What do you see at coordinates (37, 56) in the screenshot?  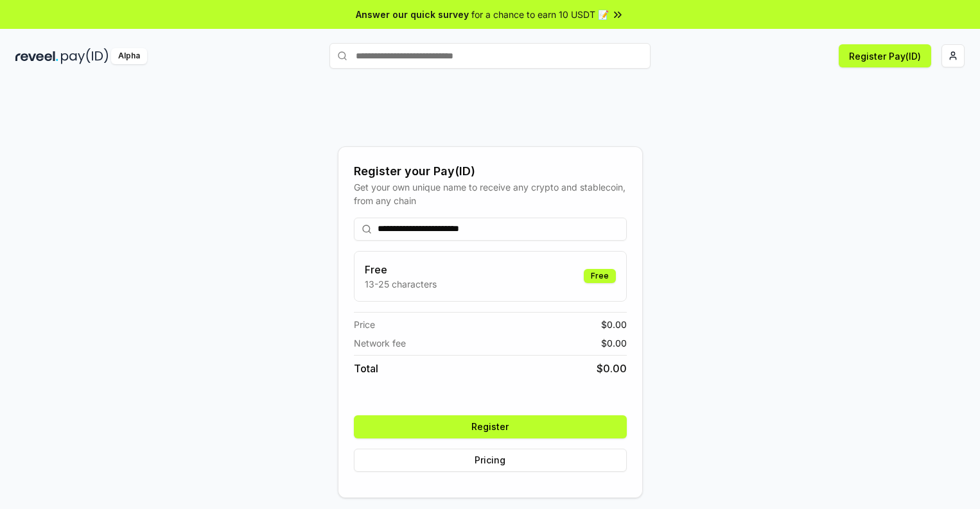 I see `img: reveel_dark` at bounding box center [37, 56].